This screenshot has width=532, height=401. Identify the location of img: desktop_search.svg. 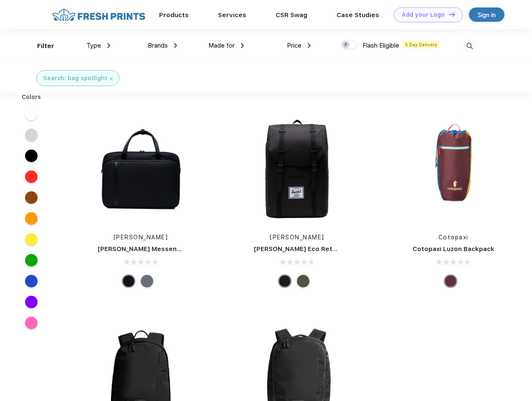
(469, 46).